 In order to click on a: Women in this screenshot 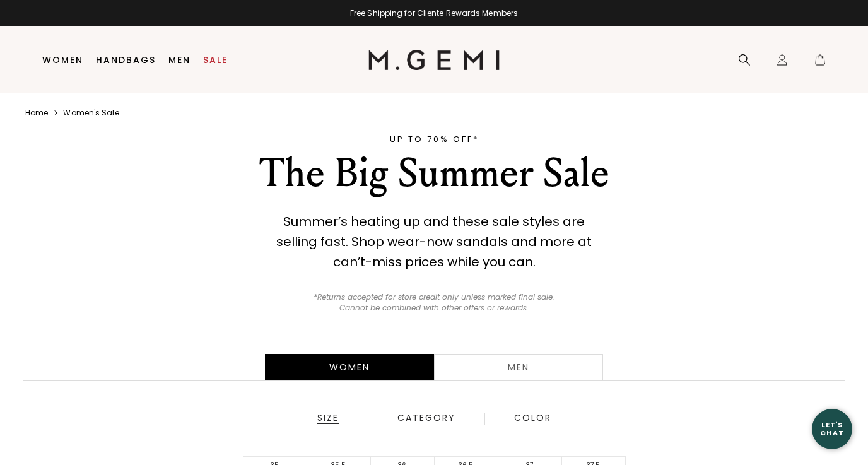, I will do `click(63, 60)`.